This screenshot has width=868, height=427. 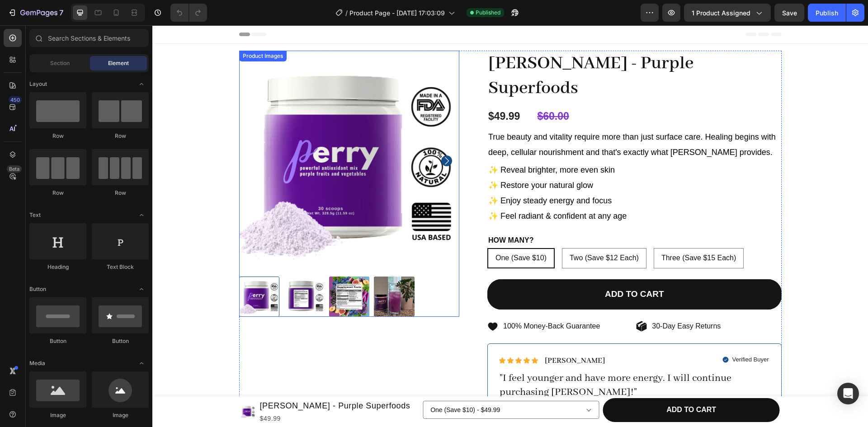 What do you see at coordinates (482, 269) in the screenshot?
I see `div: Add to cart` at bounding box center [482, 269].